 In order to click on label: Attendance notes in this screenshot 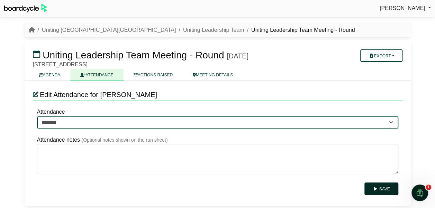, I will do `click(58, 140)`.